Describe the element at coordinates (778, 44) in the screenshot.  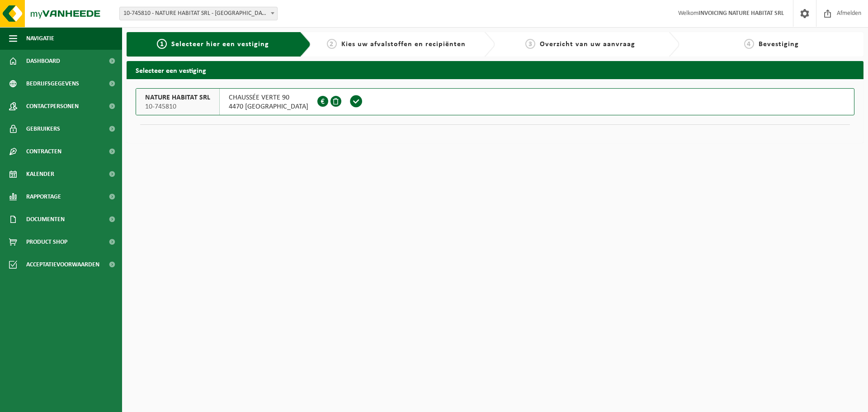
I see `span: Bevestiging` at that location.